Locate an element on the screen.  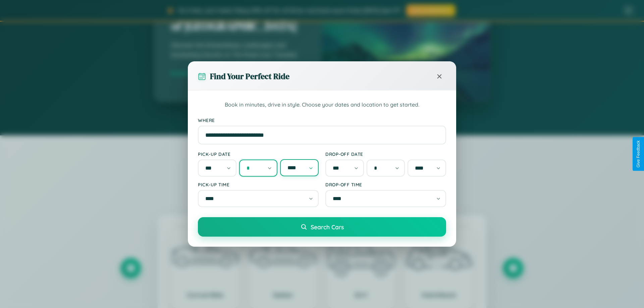
label: Drop-off Date is located at coordinates (386, 154).